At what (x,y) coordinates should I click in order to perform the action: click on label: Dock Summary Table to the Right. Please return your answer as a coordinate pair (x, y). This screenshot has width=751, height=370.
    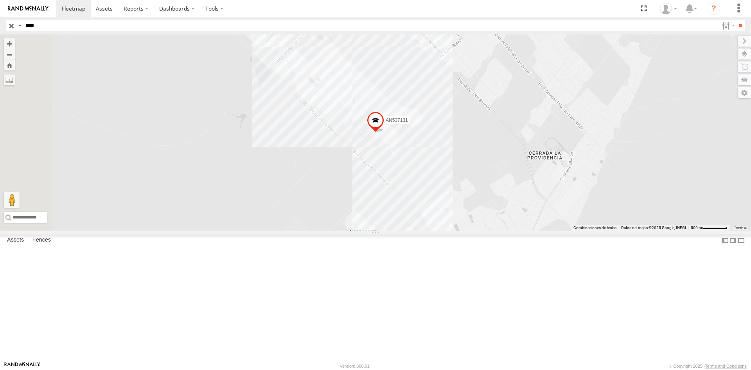
    Looking at the image, I should click on (733, 240).